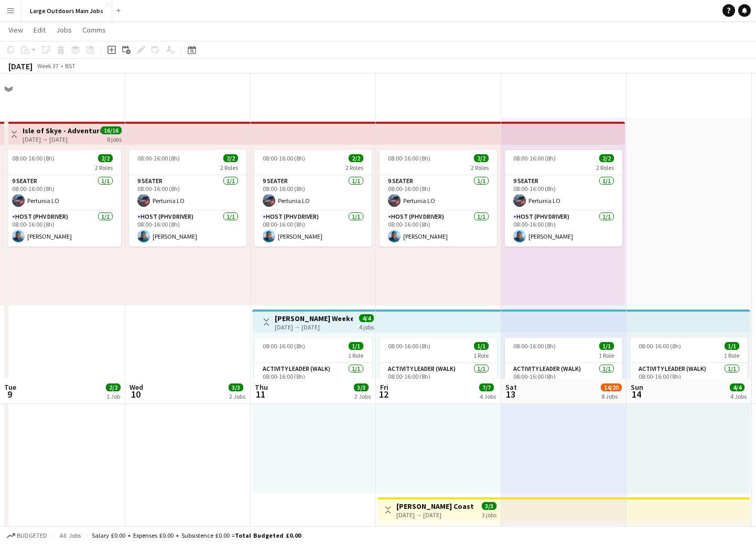 The image size is (756, 544). What do you see at coordinates (27, 536) in the screenshot?
I see `button: Budgeted` at bounding box center [27, 536].